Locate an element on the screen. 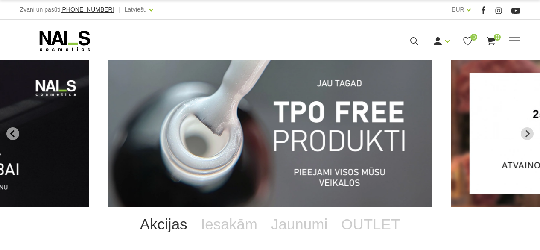 Image resolution: width=540 pixels, height=250 pixels. a: EUR is located at coordinates (458, 9).